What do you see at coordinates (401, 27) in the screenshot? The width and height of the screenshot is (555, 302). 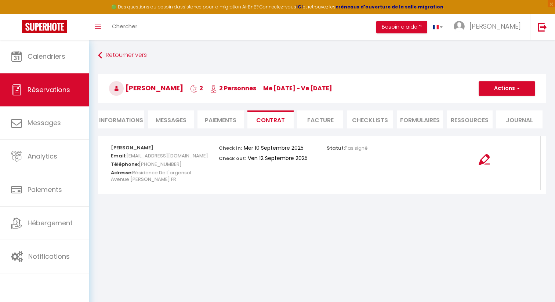 I see `button: Besoin d'aide ?` at bounding box center [401, 27].